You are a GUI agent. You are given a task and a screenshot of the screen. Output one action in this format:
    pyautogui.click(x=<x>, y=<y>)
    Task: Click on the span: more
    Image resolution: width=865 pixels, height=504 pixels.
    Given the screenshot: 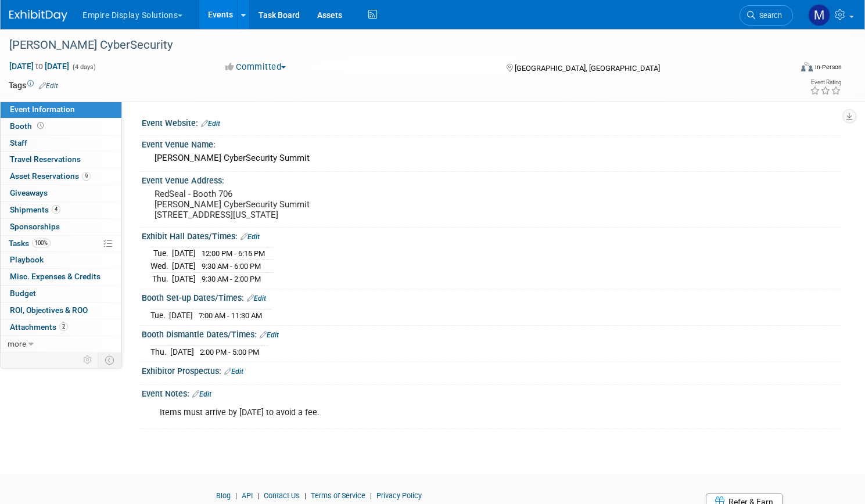 What is the action you would take?
    pyautogui.click(x=17, y=344)
    